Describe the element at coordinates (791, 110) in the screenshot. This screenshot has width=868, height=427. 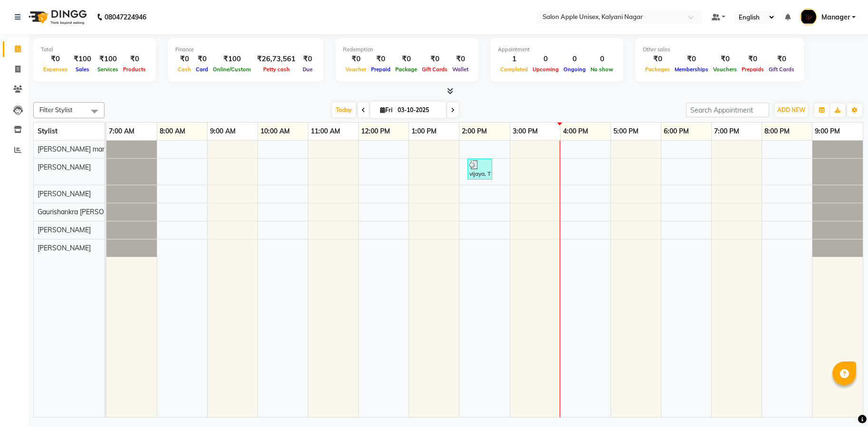
I see `button: ADD NEW` at that location.